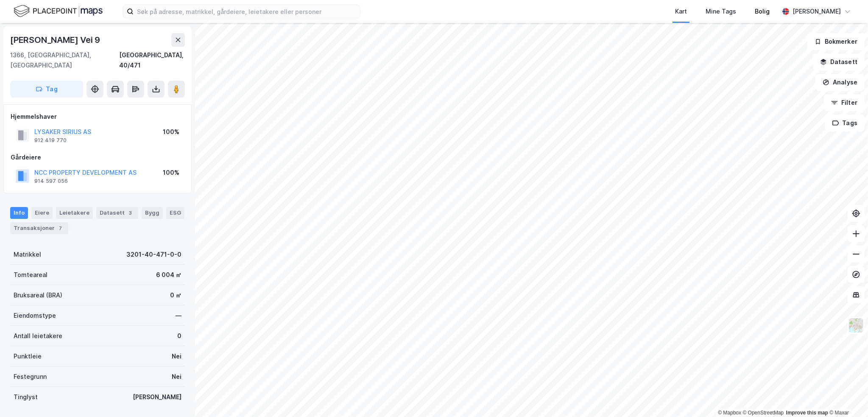  Describe the element at coordinates (681, 12) in the screenshot. I see `div: Kart` at that location.